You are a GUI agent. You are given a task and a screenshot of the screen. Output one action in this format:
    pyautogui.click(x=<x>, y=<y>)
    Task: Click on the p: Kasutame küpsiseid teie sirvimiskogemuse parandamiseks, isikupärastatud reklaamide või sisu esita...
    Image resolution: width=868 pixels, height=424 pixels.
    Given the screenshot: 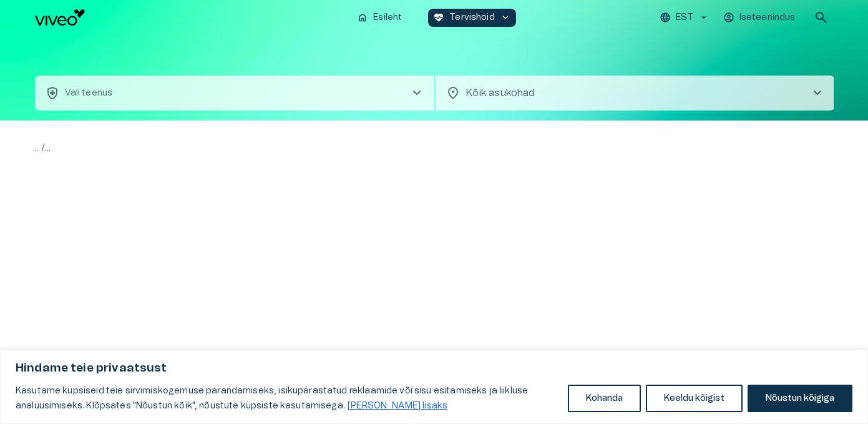 What is the action you would take?
    pyautogui.click(x=287, y=399)
    